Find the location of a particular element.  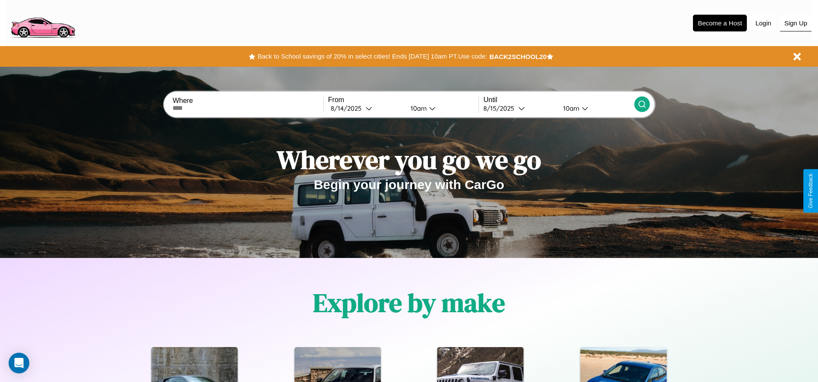

div: 8 / 14 / 2025 is located at coordinates (348, 108).